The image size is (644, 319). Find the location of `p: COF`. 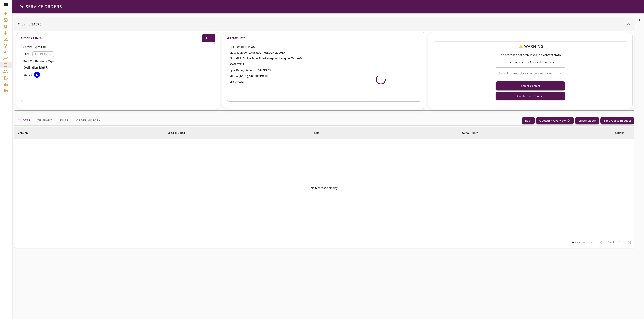

p: COF is located at coordinates (44, 47).